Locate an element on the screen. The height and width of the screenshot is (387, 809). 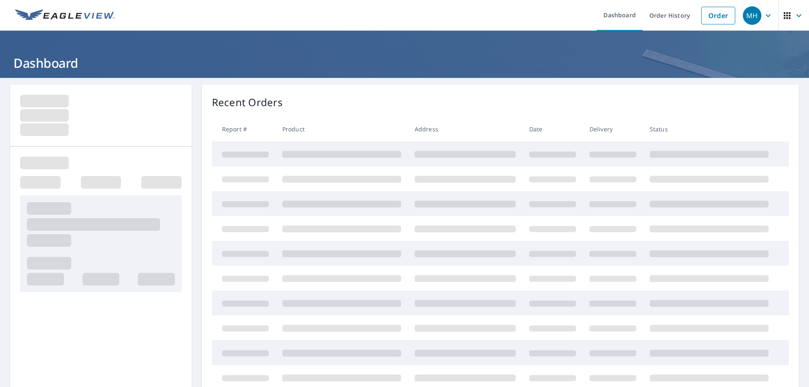
th: Address is located at coordinates (465, 129).